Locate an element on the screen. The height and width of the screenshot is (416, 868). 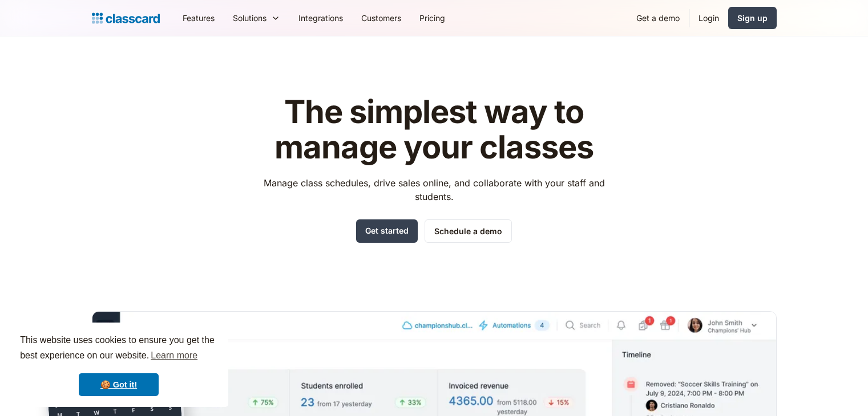
a: learn more about cookies is located at coordinates (174, 356).